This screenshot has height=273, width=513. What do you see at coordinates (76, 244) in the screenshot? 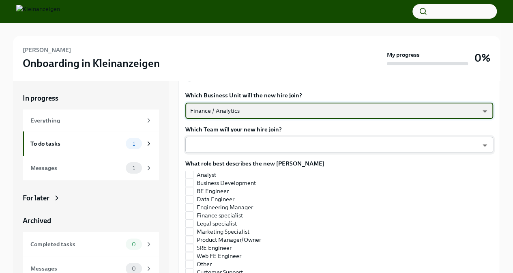
I see `div: Completed tasks` at bounding box center [76, 244].